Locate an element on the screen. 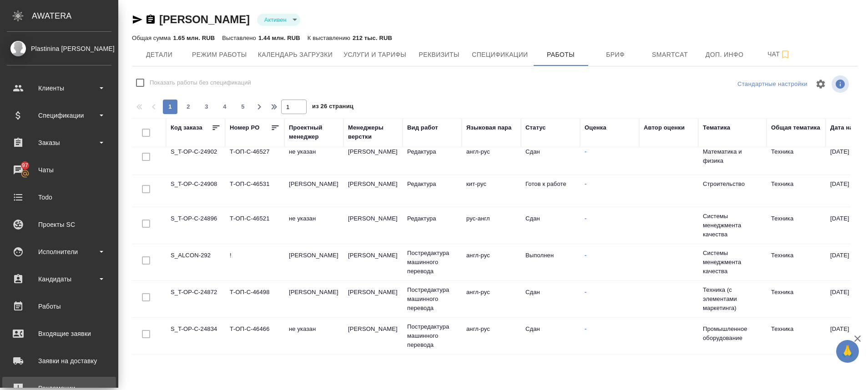 The width and height of the screenshot is (868, 390). div: Вид работ is located at coordinates (422, 127).